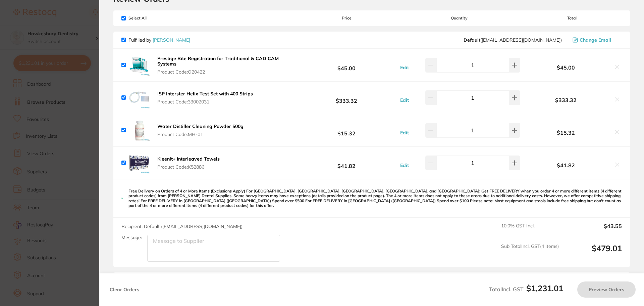 The width and height of the screenshot is (644, 306). Describe the element at coordinates (218, 61) in the screenshot. I see `b: Prestige Bite Registration for Traditional & CAD CAM Systems` at that location.